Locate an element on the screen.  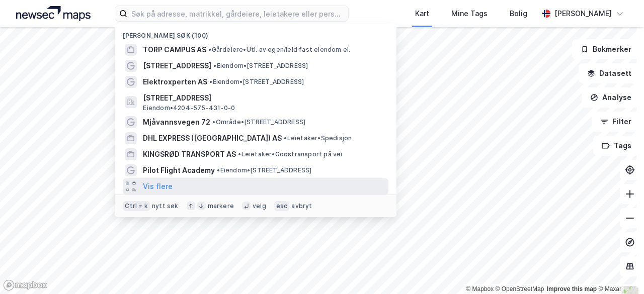
img: logo.a4113a55bc3d86da70a041830d287a7e.svg is located at coordinates (53, 13).